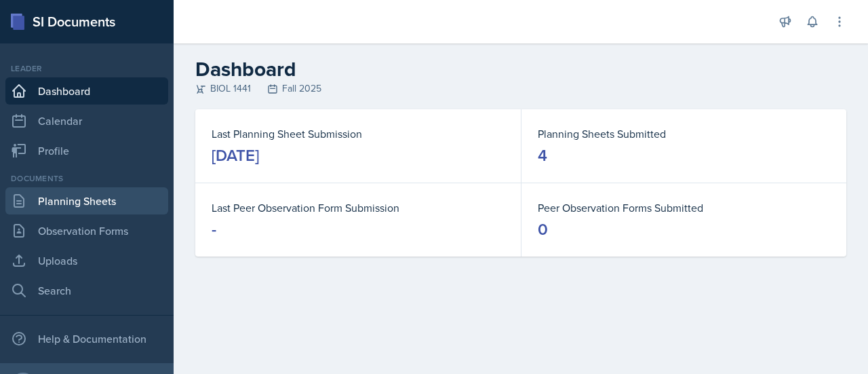 The width and height of the screenshot is (868, 374). I want to click on div: Help & Documentation, so click(87, 338).